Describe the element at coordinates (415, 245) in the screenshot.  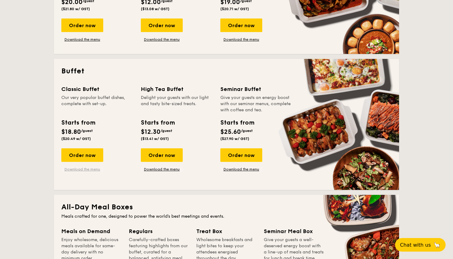
I see `span: Chat with us` at that location.